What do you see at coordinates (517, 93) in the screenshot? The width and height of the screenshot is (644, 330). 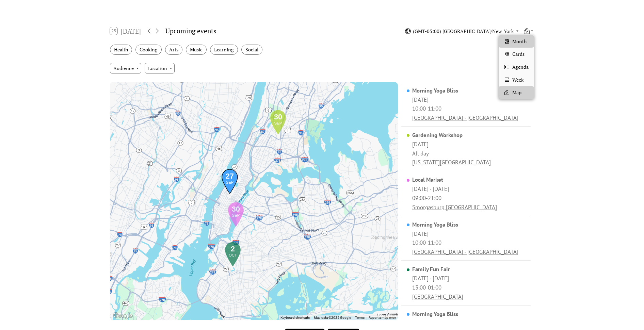 I see `span: Map` at bounding box center [517, 93].